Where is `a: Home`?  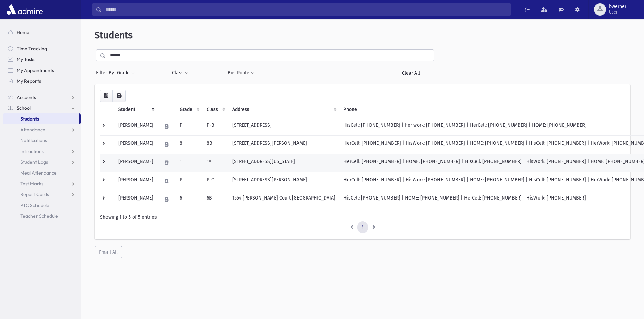
a: Home is located at coordinates (42, 32).